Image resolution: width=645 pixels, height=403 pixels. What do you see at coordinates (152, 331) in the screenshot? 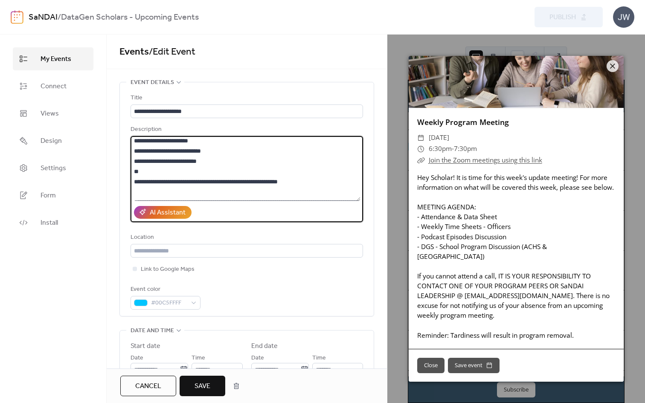
I see `span: Date and time` at bounding box center [152, 331].